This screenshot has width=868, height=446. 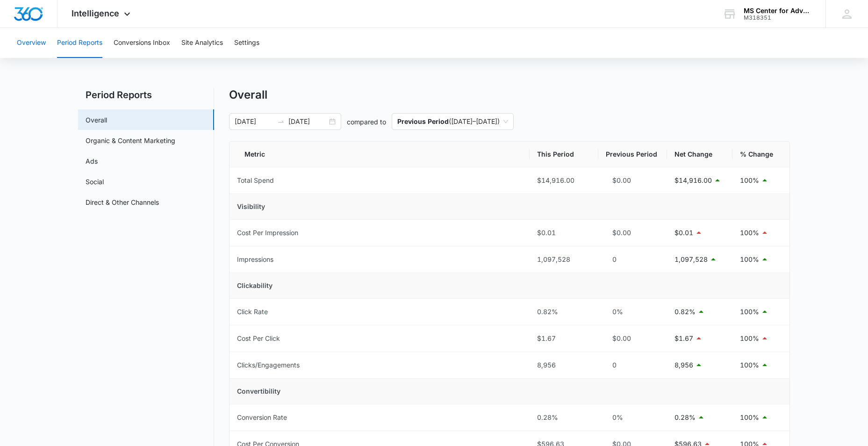 What do you see at coordinates (509, 207) in the screenshot?
I see `td: Visibility` at bounding box center [509, 207].